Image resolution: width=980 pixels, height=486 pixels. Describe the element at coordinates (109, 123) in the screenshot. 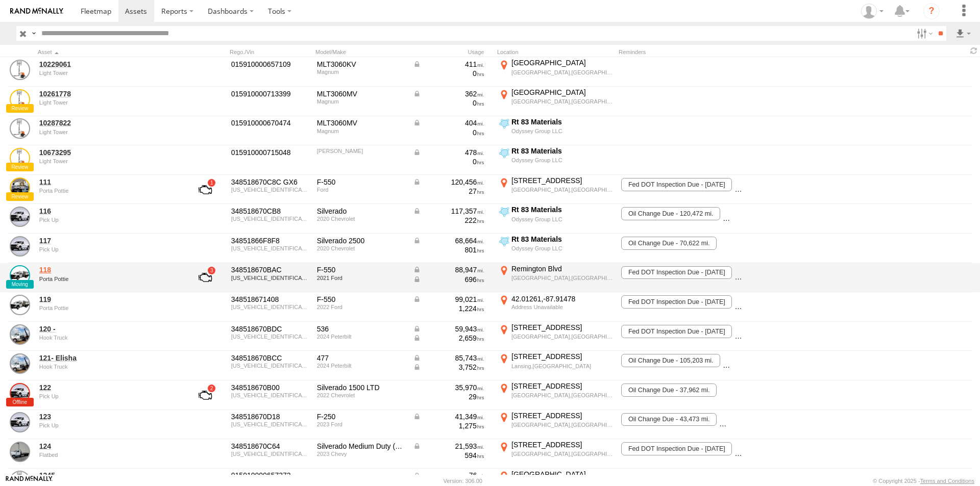

I see `a: 10287822` at that location.